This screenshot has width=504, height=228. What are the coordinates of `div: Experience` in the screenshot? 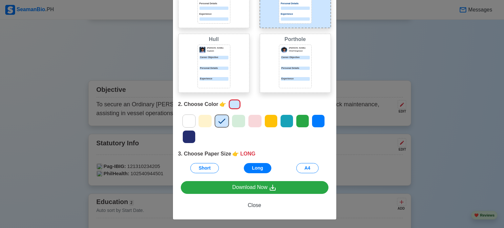 It's located at (295, 79).